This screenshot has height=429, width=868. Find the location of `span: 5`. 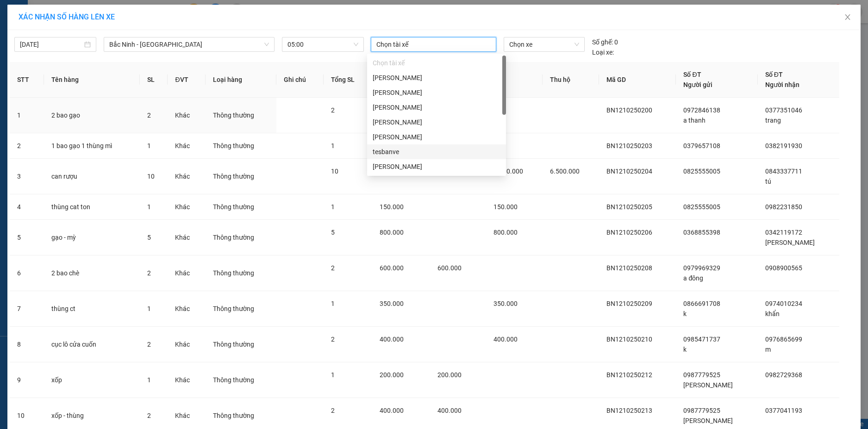

span: 5 is located at coordinates (149, 237).